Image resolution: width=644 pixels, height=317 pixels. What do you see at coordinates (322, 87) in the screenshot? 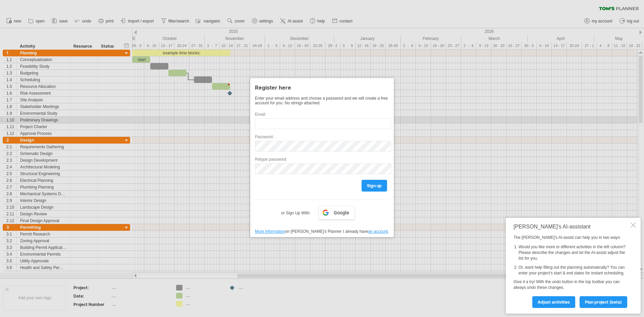
I see `div: Register here` at bounding box center [322, 87].